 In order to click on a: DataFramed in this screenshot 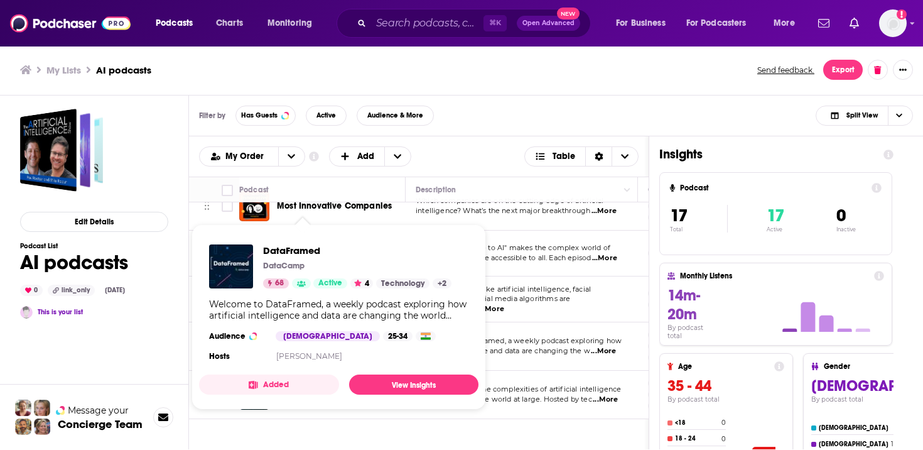, I will do `click(357, 250)`.